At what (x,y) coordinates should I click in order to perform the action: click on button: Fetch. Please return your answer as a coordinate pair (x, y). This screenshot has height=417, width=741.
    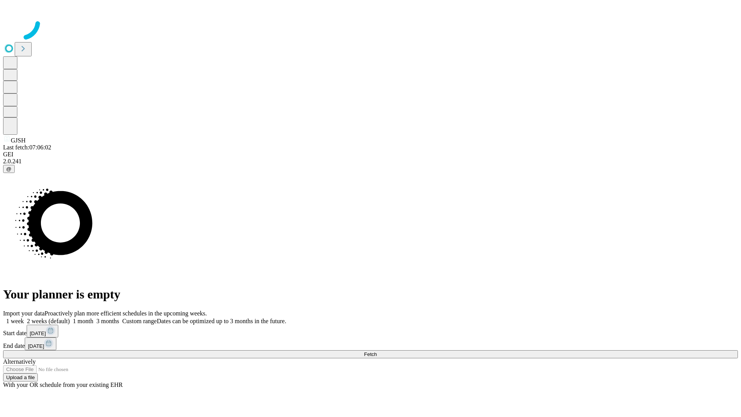
    Looking at the image, I should click on (370, 354).